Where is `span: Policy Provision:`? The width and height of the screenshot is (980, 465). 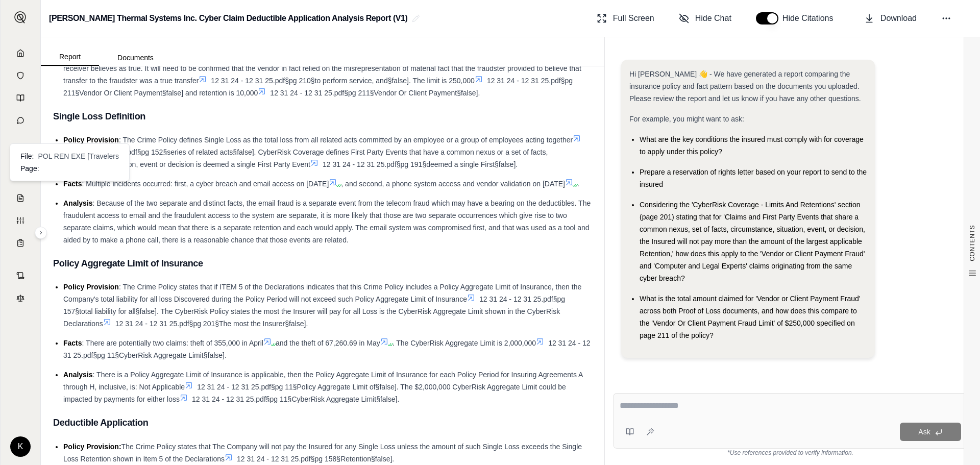
span: Policy Provision: is located at coordinates (92, 447).